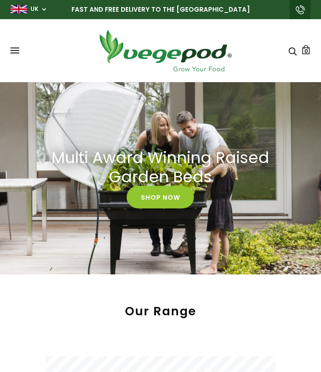 Image resolution: width=321 pixels, height=372 pixels. Describe the element at coordinates (34, 9) in the screenshot. I see `a: UK` at that location.